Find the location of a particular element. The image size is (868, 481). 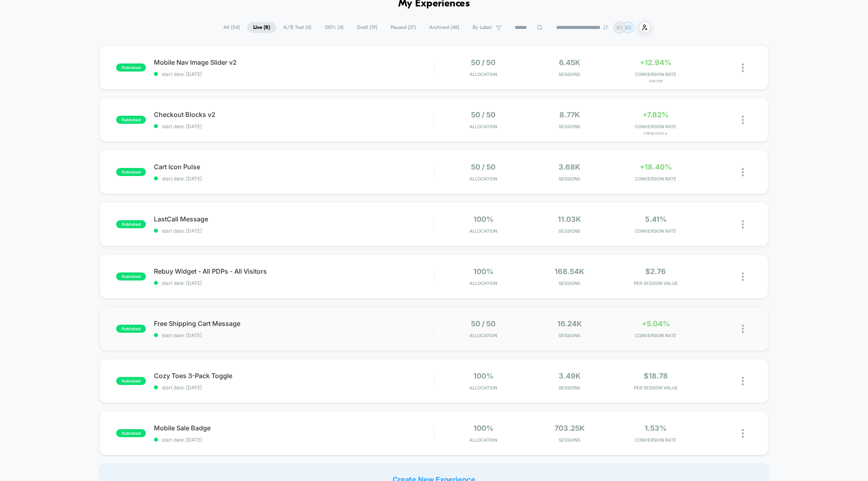

span: 16.24k is located at coordinates (569, 323).